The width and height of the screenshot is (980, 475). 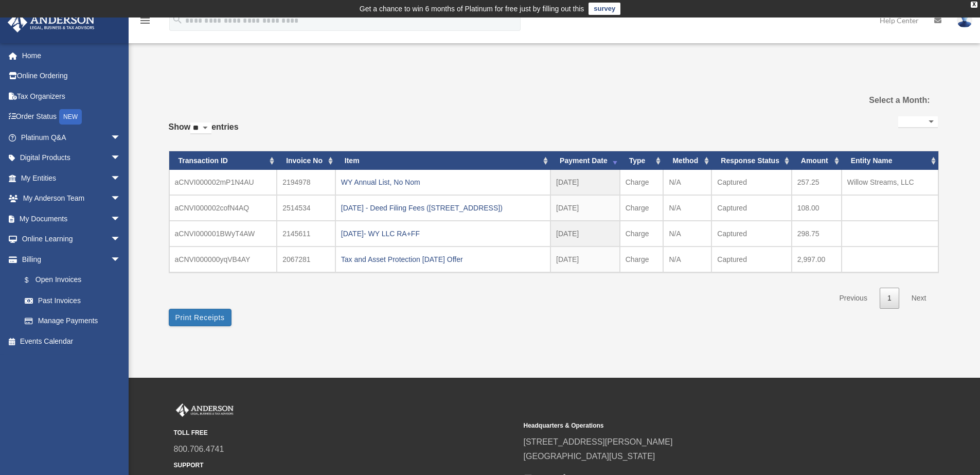 I want to click on td: aCNVI000001BWyT4AW, so click(x=223, y=233).